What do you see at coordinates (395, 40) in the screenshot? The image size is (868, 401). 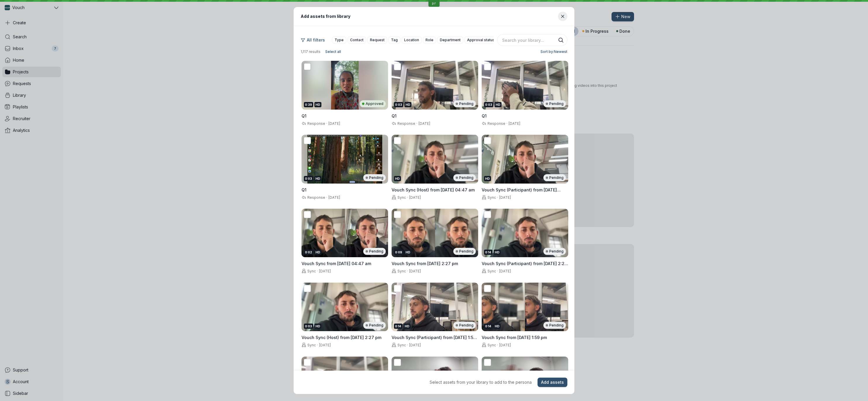 I see `button: Tag` at bounding box center [395, 40].